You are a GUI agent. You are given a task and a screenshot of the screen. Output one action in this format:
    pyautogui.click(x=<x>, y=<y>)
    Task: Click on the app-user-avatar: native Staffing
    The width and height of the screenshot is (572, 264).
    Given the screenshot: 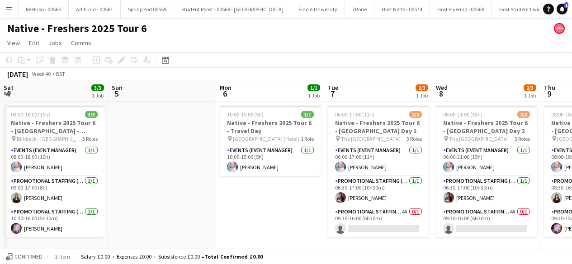 What is the action you would take?
    pyautogui.click(x=559, y=28)
    